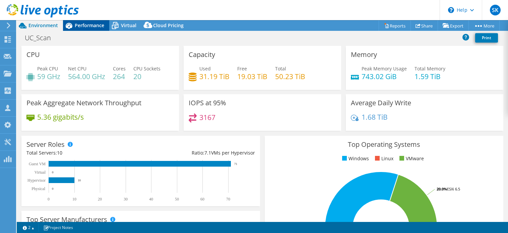 This screenshot has height=233, width=508. I want to click on span: Total, so click(281, 68).